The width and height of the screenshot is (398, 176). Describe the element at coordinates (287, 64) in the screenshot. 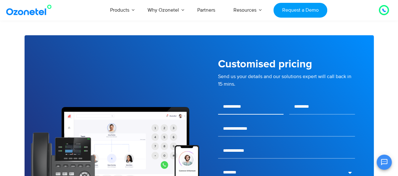

I see `h5: Customised pricing` at that location.